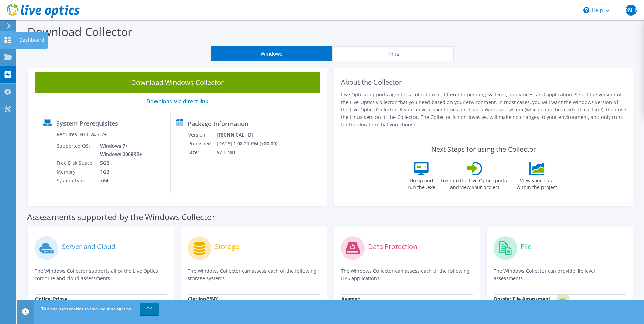 Image resolution: width=644 pixels, height=324 pixels. Describe the element at coordinates (119, 150) in the screenshot. I see `td: Windows 7+ Windows 2008R2+` at that location.